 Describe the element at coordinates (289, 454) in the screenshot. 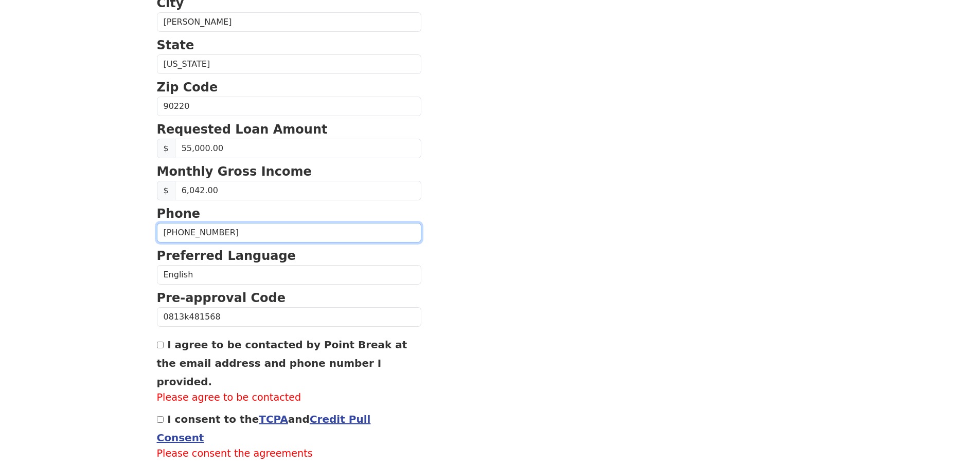

I see `label: Please consent the agreements` at that location.